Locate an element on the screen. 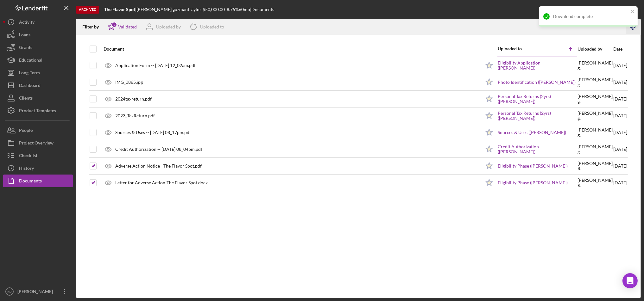  div: Download complete is located at coordinates (591, 17).